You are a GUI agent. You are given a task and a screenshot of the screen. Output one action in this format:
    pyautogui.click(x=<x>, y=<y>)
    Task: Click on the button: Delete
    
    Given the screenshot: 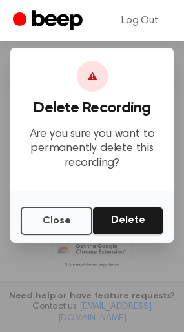 What is the action you would take?
    pyautogui.click(x=128, y=221)
    